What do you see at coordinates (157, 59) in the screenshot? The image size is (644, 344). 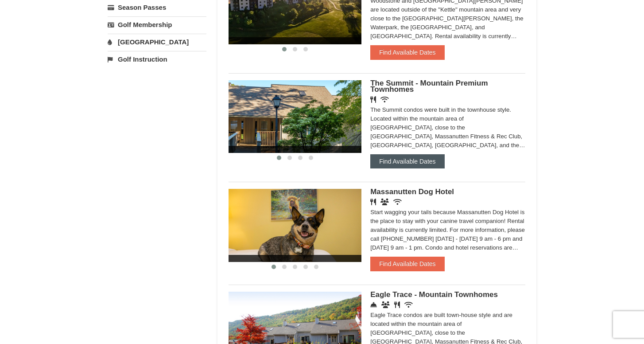 I see `a: Golf Instruction` at bounding box center [157, 59].